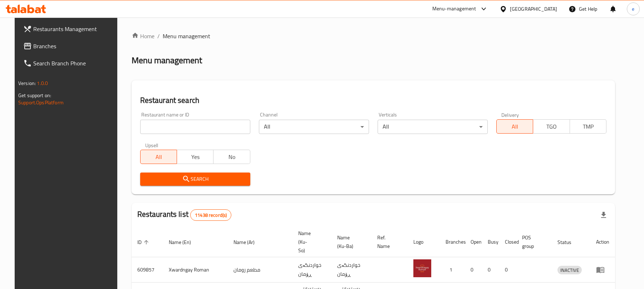  I want to click on label: Delivery, so click(510, 115).